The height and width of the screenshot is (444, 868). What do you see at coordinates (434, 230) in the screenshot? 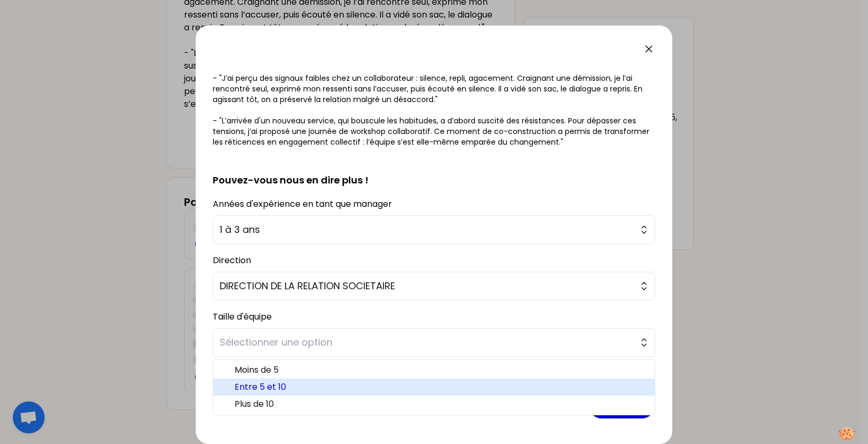
I see `button: 1 à 3 ans` at bounding box center [434, 230].